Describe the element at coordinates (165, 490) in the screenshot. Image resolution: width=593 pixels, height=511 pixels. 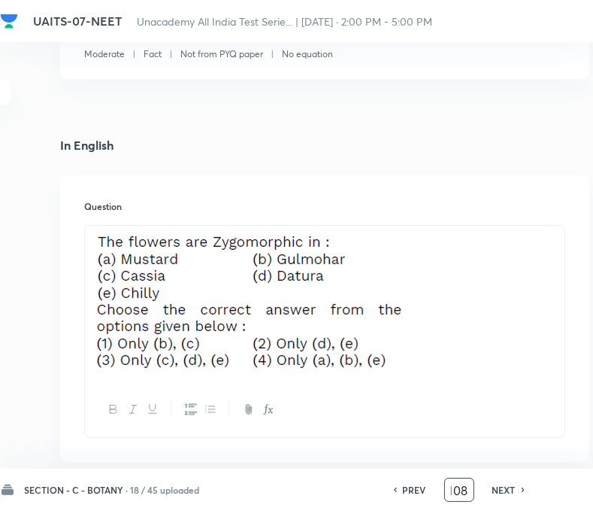
I see `h6: 18 / 45 uploaded` at that location.